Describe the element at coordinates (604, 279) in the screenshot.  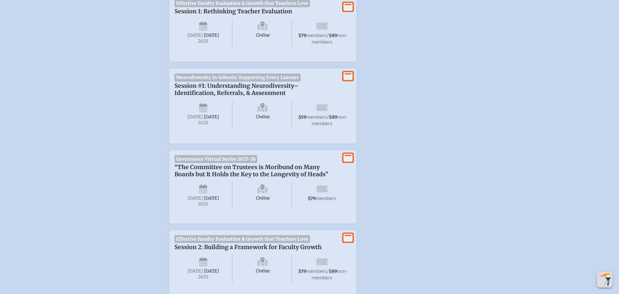
I see `button: Scroll Top` at that location.